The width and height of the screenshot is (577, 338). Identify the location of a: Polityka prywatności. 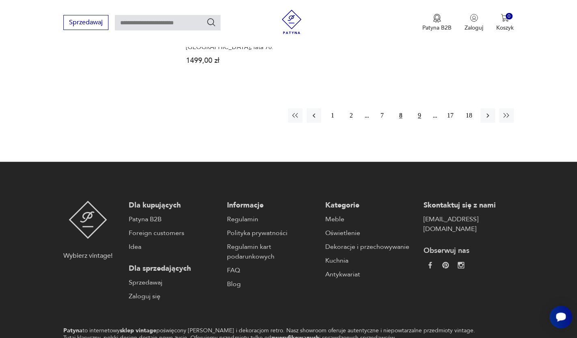
(272, 233).